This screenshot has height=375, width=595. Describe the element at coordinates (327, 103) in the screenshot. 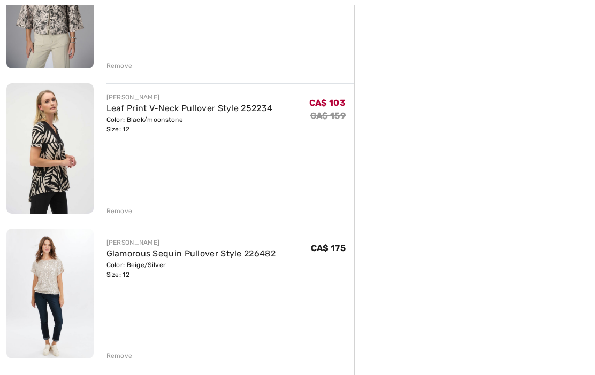

I see `span: CA$ 103` at that location.